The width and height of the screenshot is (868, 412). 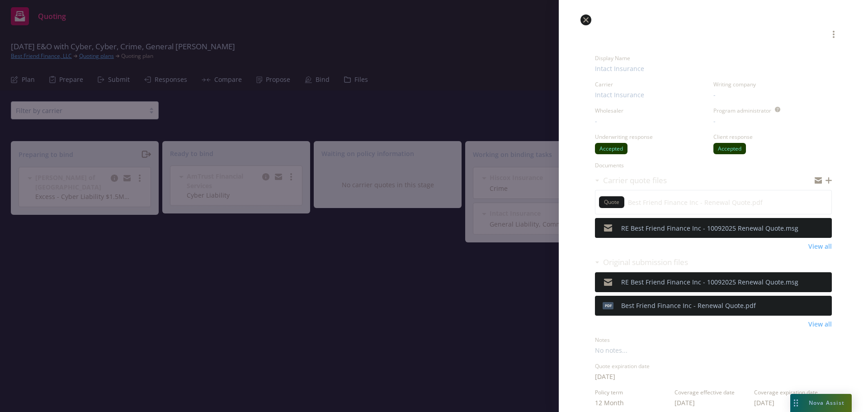 What do you see at coordinates (641, 262) in the screenshot?
I see `div: Original submission files` at bounding box center [641, 262].